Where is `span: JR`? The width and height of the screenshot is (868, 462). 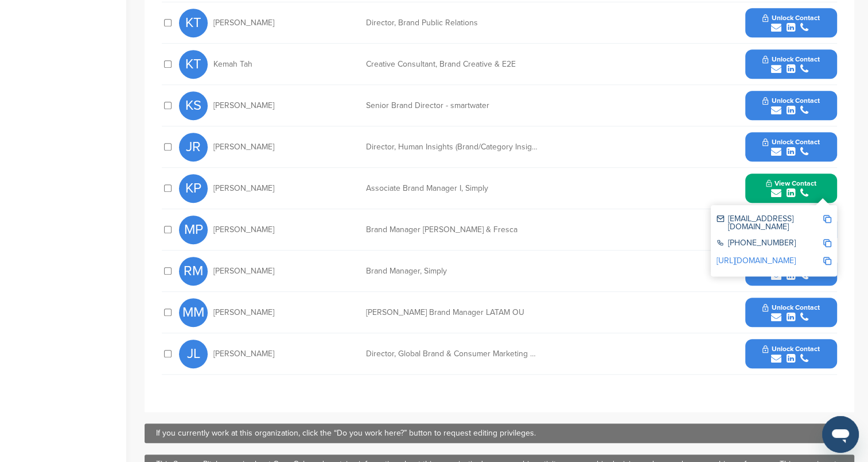 span: JR is located at coordinates (193, 147).